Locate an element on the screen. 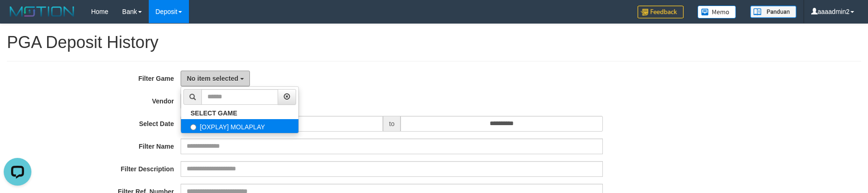 The width and height of the screenshot is (868, 193). span: to is located at coordinates (392, 124).